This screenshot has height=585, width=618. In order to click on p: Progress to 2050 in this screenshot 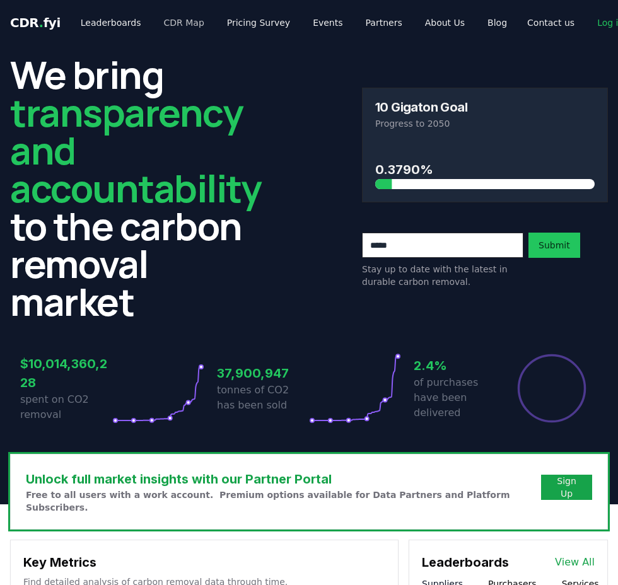, I will do `click(485, 124)`.